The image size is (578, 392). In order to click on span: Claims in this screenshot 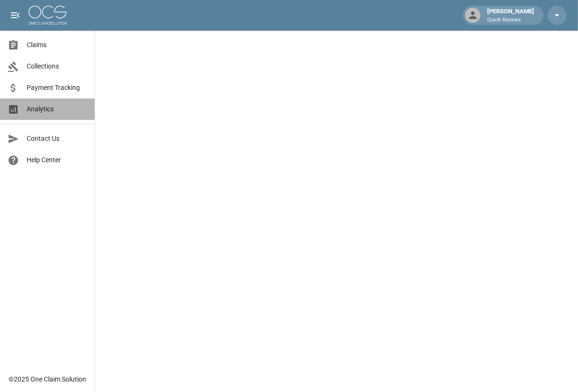, I will do `click(56, 45)`.